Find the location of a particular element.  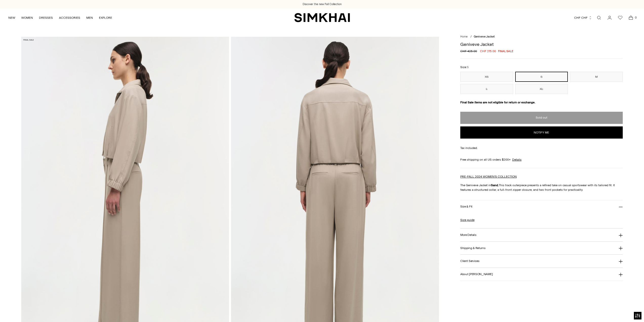

a: Open search modal is located at coordinates (599, 18).